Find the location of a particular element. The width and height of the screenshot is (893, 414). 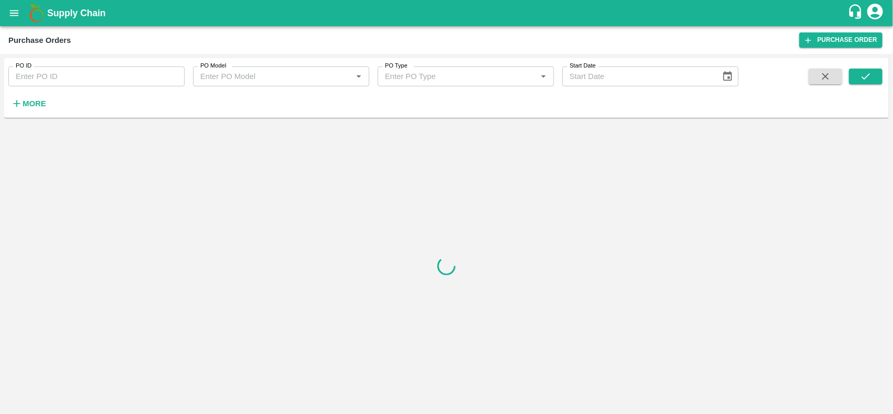

div: account of current user is located at coordinates (875, 13).